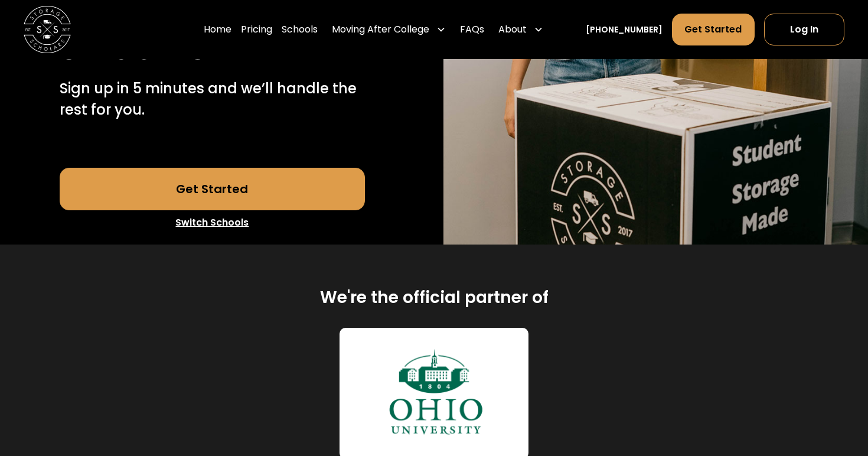 Image resolution: width=868 pixels, height=456 pixels. What do you see at coordinates (472, 30) in the screenshot?
I see `a: FAQs` at bounding box center [472, 30].